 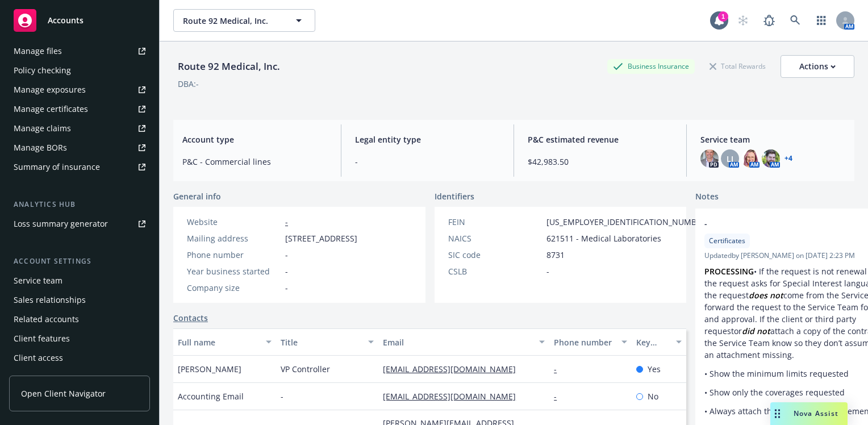 I want to click on div: Client access, so click(x=38, y=358).